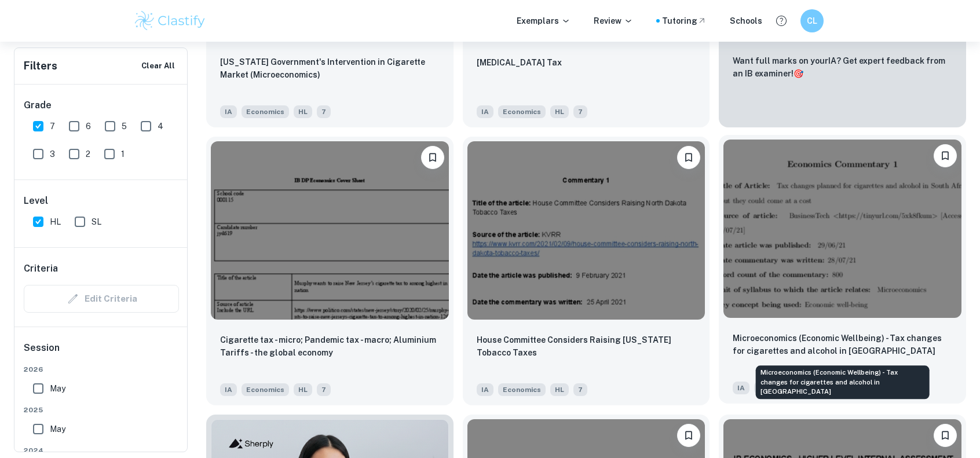 The height and width of the screenshot is (458, 980). What do you see at coordinates (123, 154) in the screenshot?
I see `span: 1` at bounding box center [123, 154].